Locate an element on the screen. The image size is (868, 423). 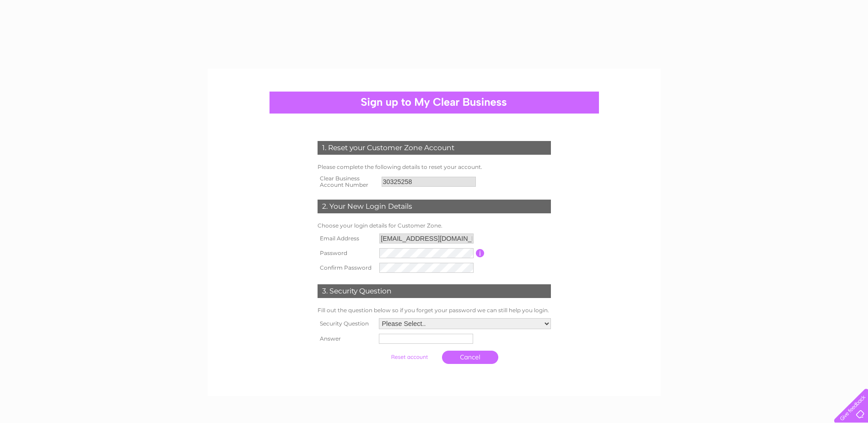
td: Fill out the question below so if you forget your password we can still help you login. is located at coordinates (434, 310).